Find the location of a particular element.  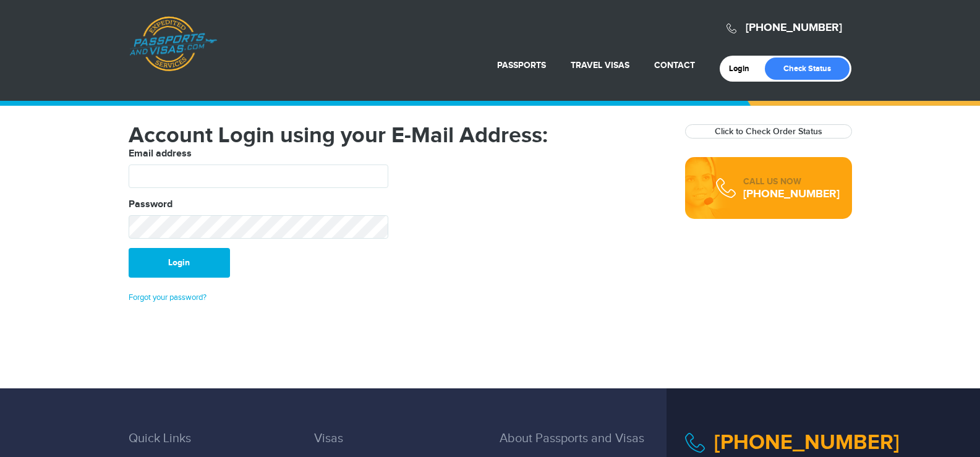

a: Passports is located at coordinates (522, 65).